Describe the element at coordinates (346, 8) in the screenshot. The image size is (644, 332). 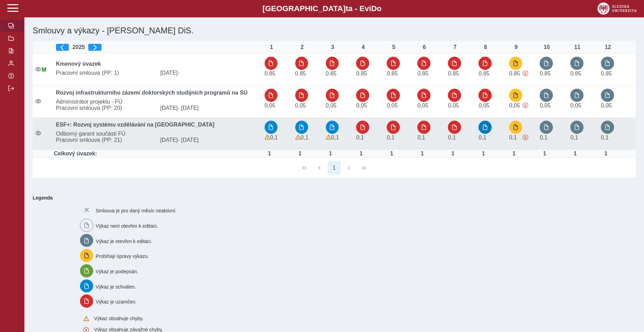
I see `span: t` at that location.